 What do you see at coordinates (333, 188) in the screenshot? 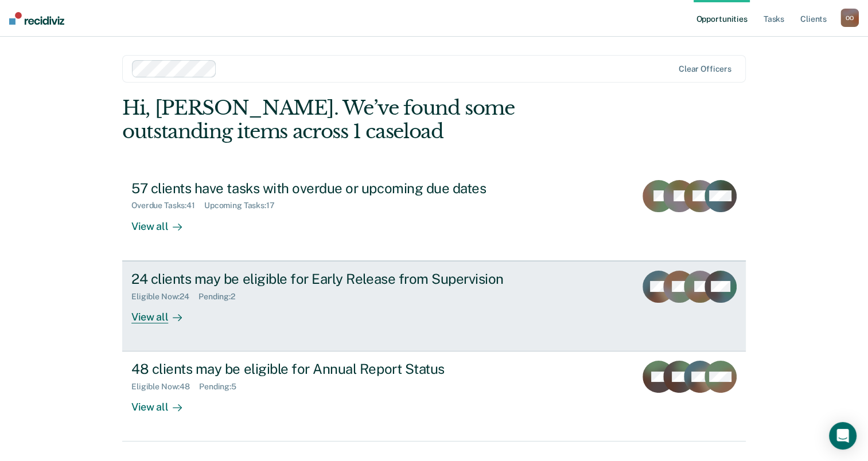
I see `div: 57 clients have tasks with overdue or upcoming due dates` at bounding box center [333, 188].